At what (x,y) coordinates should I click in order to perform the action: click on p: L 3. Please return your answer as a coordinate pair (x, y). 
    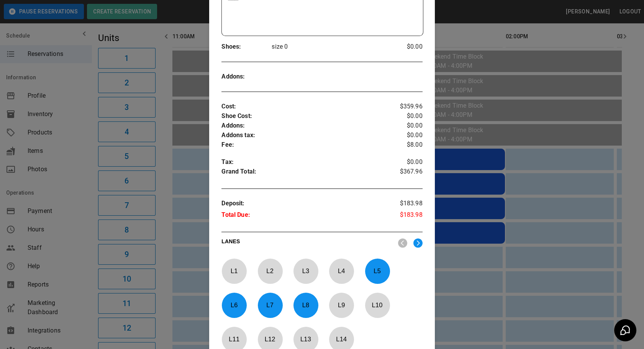
    Looking at the image, I should click on (306, 271).